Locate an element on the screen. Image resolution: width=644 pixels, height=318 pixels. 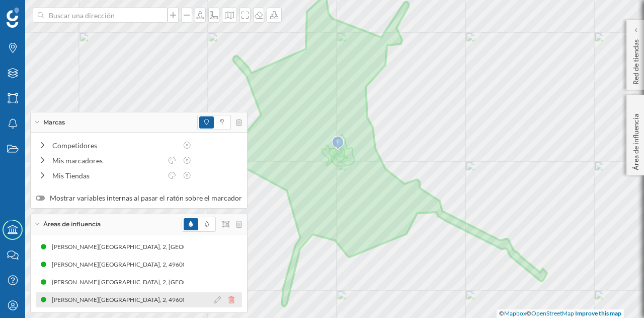
div: Competidores is located at coordinates (115, 145).